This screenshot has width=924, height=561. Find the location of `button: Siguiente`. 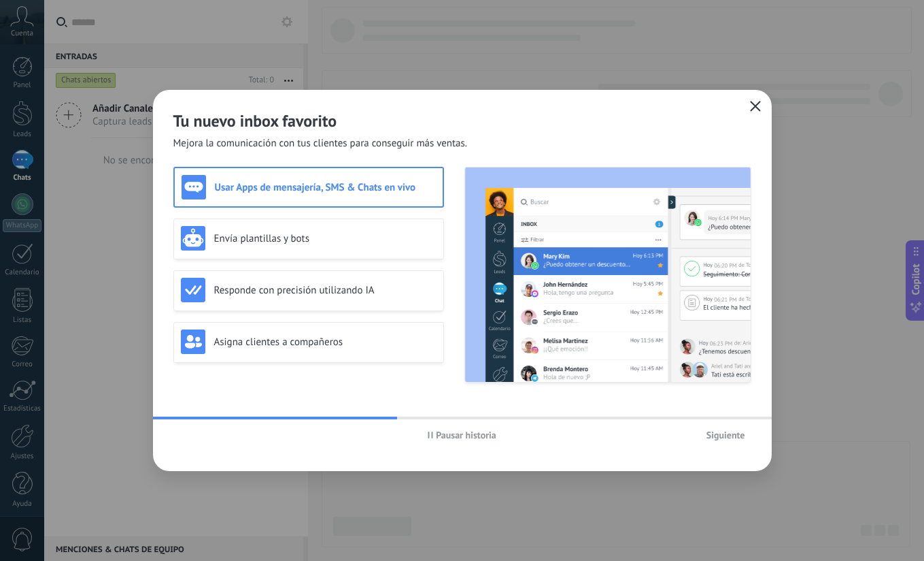

button: Siguiente is located at coordinates (726, 435).